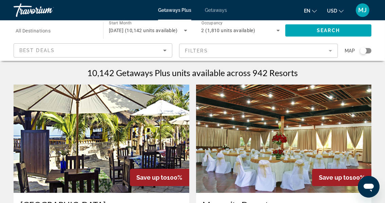 The width and height of the screenshot is (385, 203). Describe the element at coordinates (284, 139) in the screenshot. I see `img: 4391O01X.jpg` at that location.